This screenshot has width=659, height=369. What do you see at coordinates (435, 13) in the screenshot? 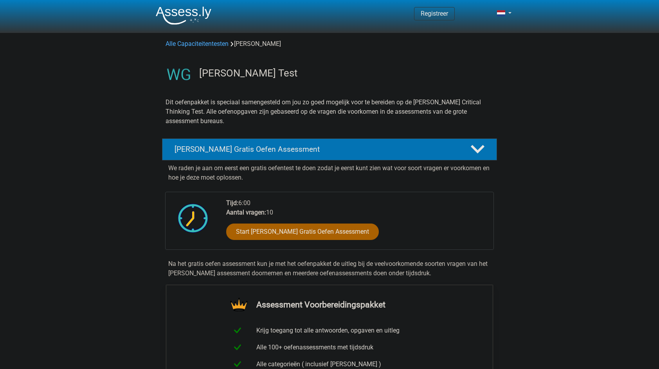
I see `a: Registreer` at bounding box center [435, 13].